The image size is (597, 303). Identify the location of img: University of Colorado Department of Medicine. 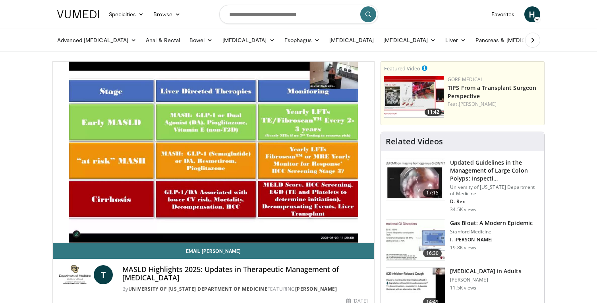
(75, 274).